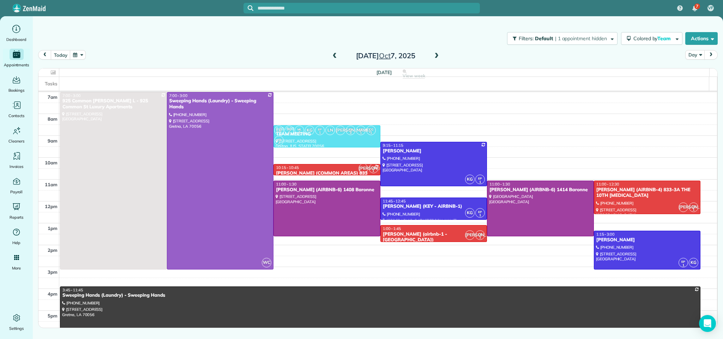 The image size is (723, 339). I want to click on span: WC, so click(266, 262).